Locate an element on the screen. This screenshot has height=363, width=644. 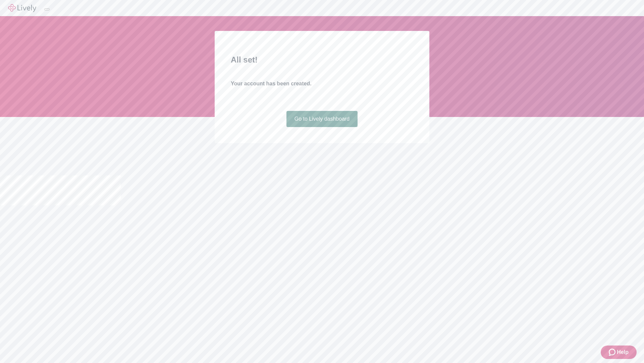
a: Go to Lively dashboard is located at coordinates (322, 119).